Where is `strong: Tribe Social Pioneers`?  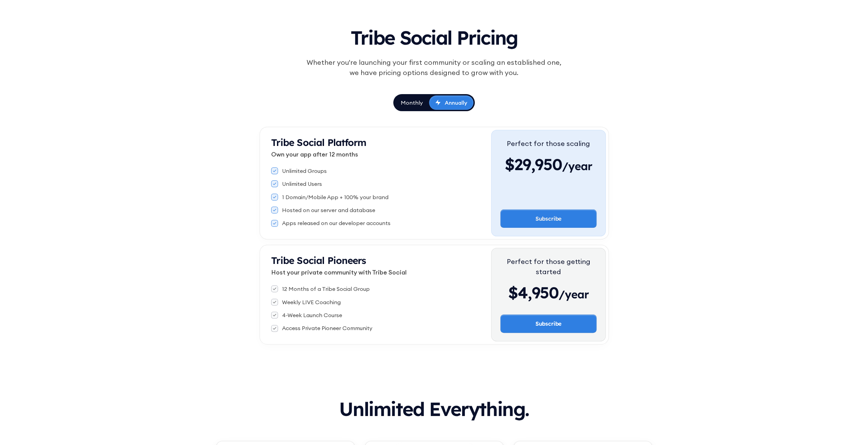 strong: Tribe Social Pioneers is located at coordinates (319, 260).